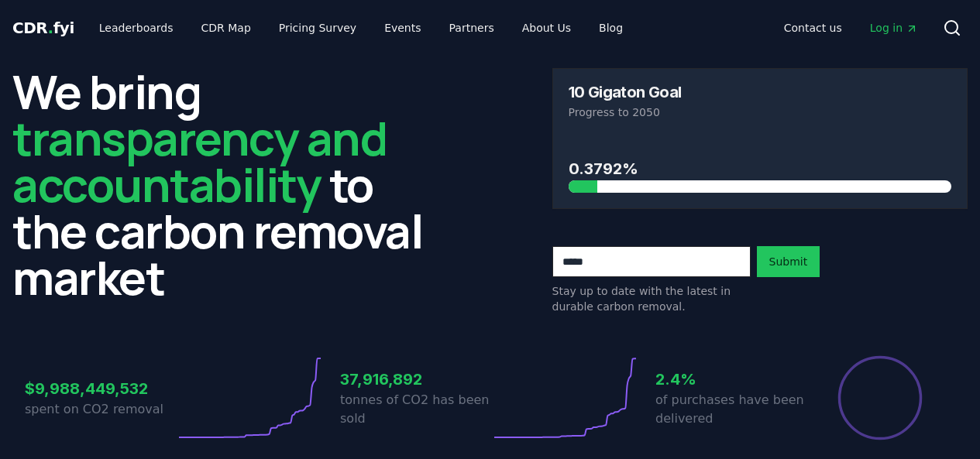 The height and width of the screenshot is (459, 980). Describe the element at coordinates (625, 92) in the screenshot. I see `h3: 10 Gigaton Goal` at that location.